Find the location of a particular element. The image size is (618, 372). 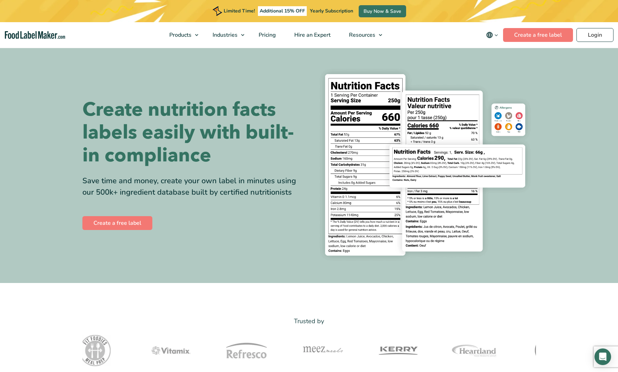

span: Resources is located at coordinates (362, 35).